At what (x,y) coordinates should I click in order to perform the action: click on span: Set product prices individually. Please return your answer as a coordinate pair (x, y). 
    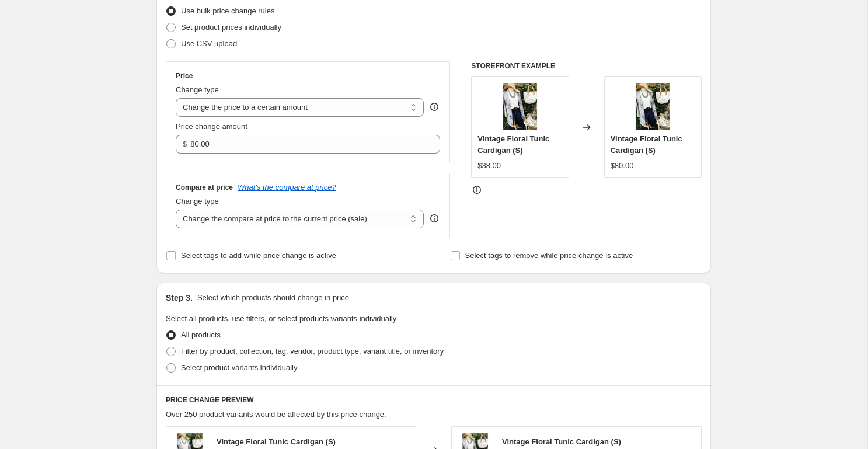
    Looking at the image, I should click on (231, 27).